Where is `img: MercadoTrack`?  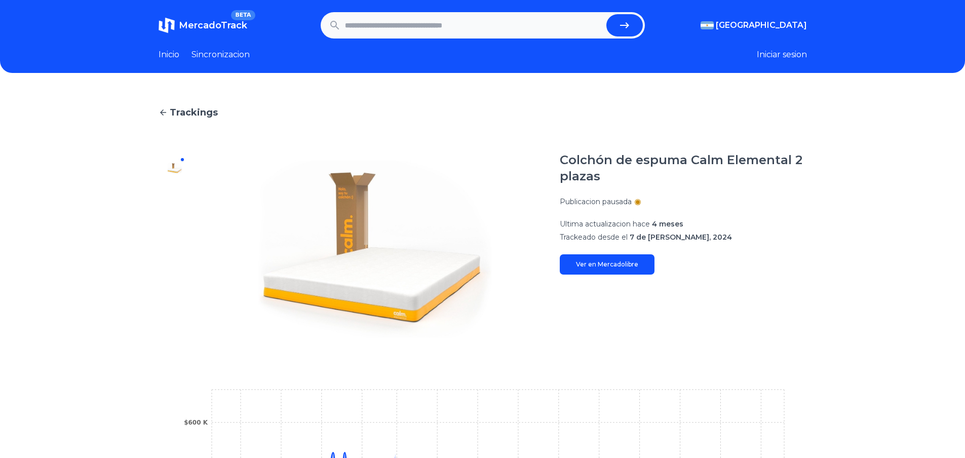 img: MercadoTrack is located at coordinates (167, 25).